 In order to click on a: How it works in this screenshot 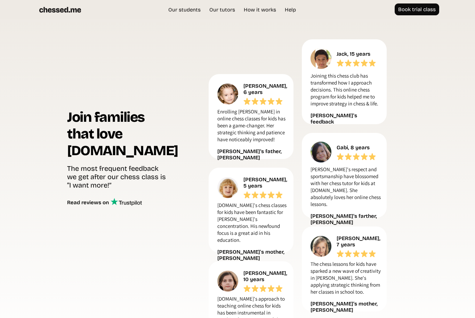, I will do `click(259, 10)`.